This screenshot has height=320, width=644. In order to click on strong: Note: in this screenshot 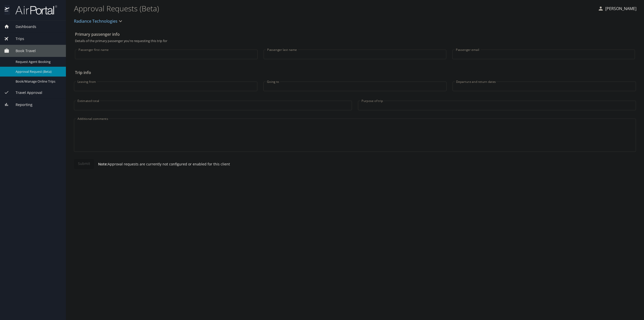, I will do `click(103, 164)`.